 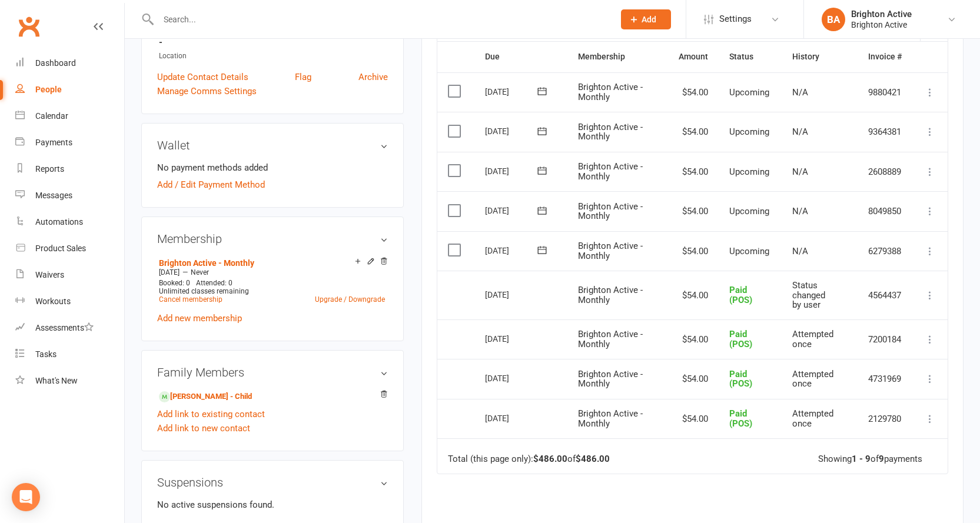 I want to click on a: Tasks, so click(x=69, y=354).